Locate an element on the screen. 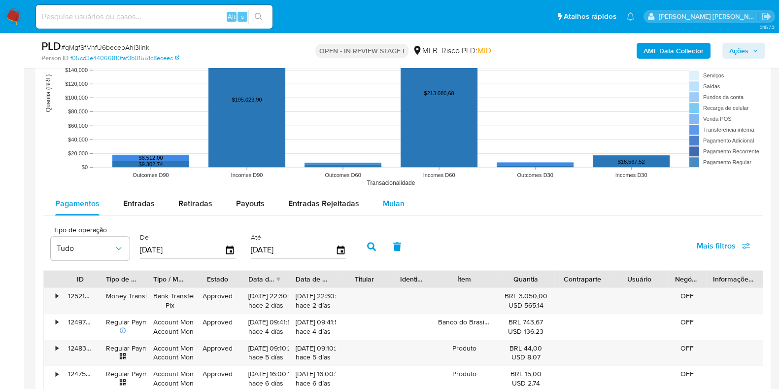 The width and height of the screenshot is (779, 389). input: Pesquise usuários ou casos... is located at coordinates (154, 17).